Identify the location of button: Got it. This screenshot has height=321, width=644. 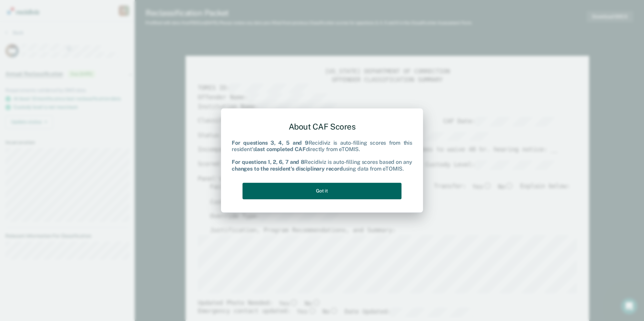
(322, 191).